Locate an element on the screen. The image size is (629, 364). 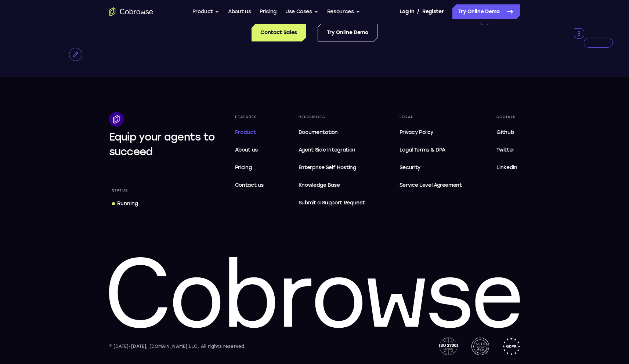
a: Contact us is located at coordinates (249, 185).